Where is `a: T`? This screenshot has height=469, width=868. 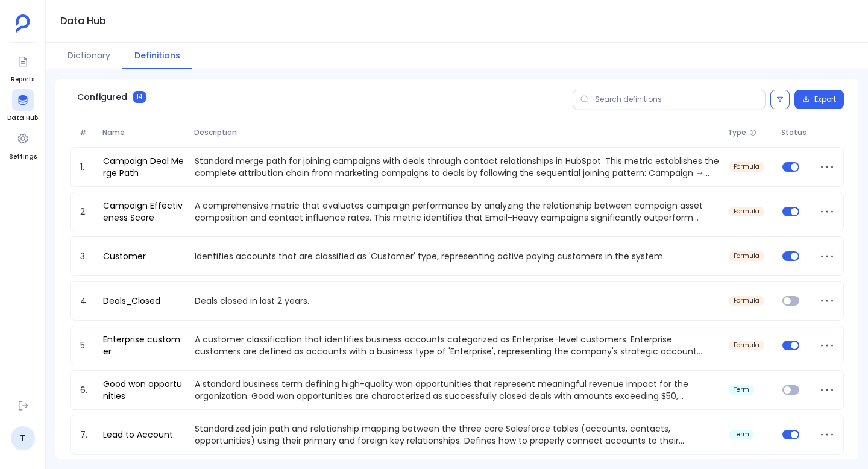
a: T is located at coordinates (23, 438).